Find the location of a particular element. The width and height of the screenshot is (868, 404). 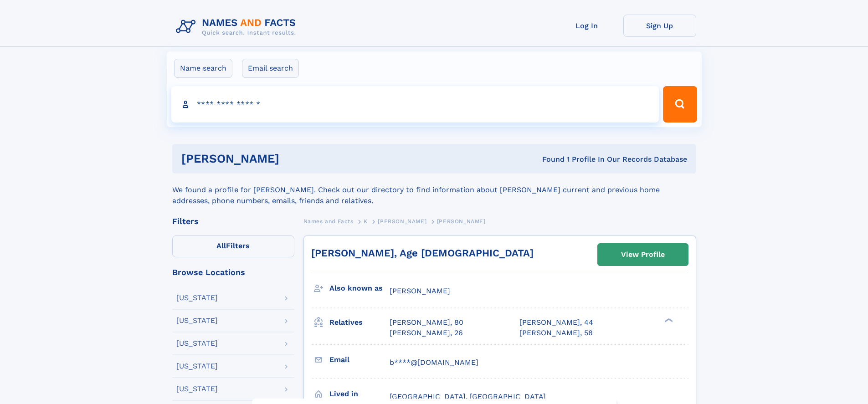

h3: Relatives is located at coordinates (359, 323).